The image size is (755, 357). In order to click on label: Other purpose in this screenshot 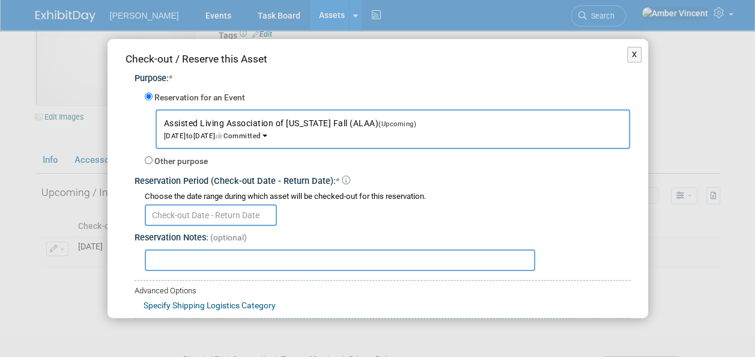, I will do `click(181, 162)`.